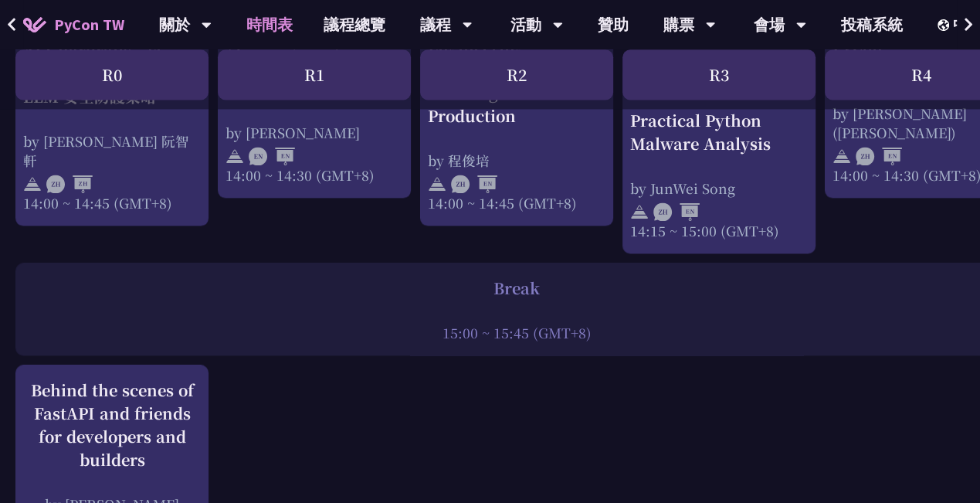 The width and height of the screenshot is (980, 503). What do you see at coordinates (517, 74) in the screenshot?
I see `div: R2` at bounding box center [517, 74].